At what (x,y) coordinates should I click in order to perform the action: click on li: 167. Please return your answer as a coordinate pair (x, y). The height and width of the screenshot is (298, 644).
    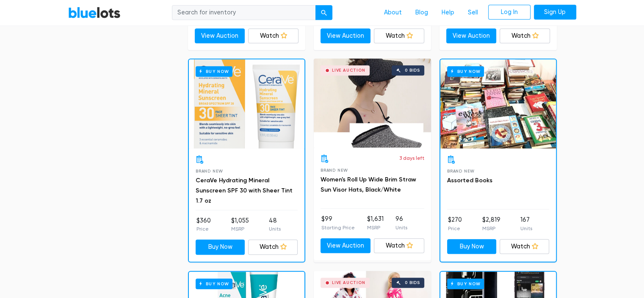
    Looking at the image, I should click on (526, 224).